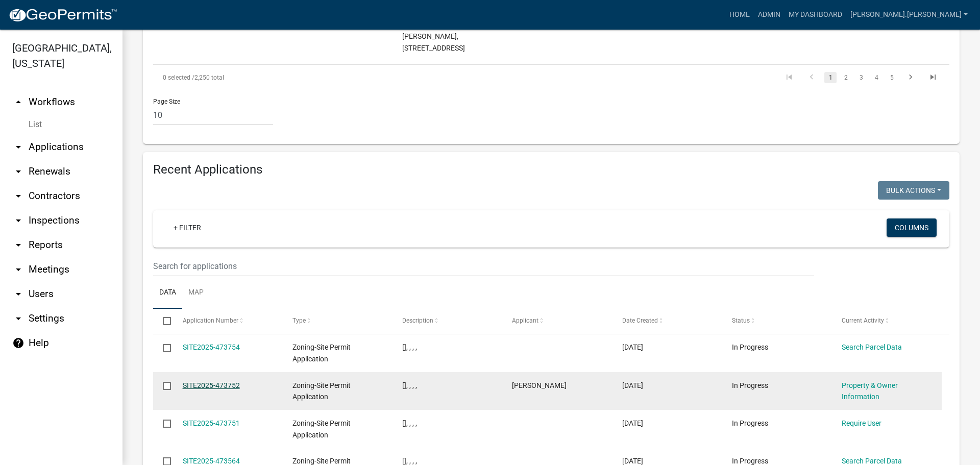  I want to click on a: SITE2025-473751, so click(211, 424).